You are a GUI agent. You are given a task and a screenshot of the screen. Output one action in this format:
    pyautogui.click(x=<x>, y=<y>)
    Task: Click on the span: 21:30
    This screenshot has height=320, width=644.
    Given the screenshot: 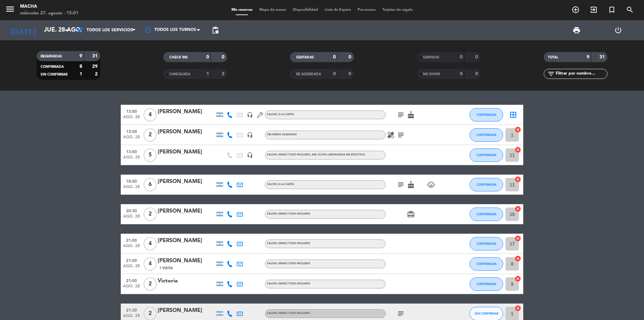 What is the action you would take?
    pyautogui.click(x=132, y=310)
    